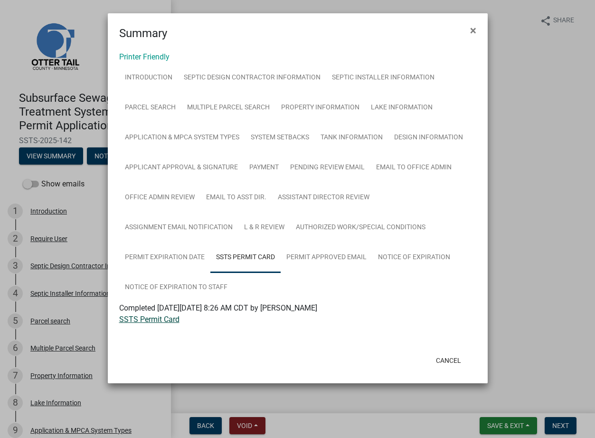  Describe the element at coordinates (176, 287) in the screenshot. I see `a: Notice of Expiration to Staff` at that location.